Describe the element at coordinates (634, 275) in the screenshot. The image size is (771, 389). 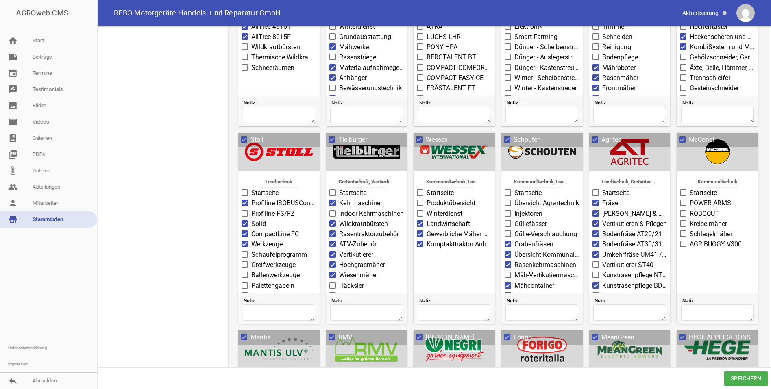
I see `span: Kunstrasenpflege NTS140` at that location.